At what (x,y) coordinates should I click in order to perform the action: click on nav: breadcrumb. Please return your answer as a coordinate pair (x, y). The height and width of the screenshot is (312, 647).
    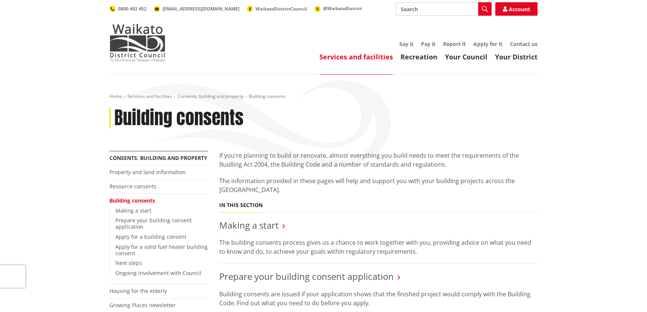
    Looking at the image, I should click on (324, 96).